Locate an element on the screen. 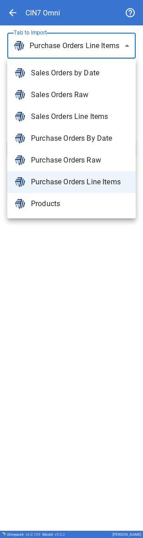 The image size is (143, 538). span: Products is located at coordinates (79, 204).